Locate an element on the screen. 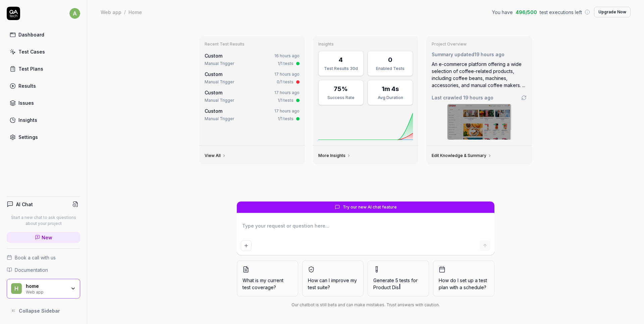  div: Insights is located at coordinates (28, 120).